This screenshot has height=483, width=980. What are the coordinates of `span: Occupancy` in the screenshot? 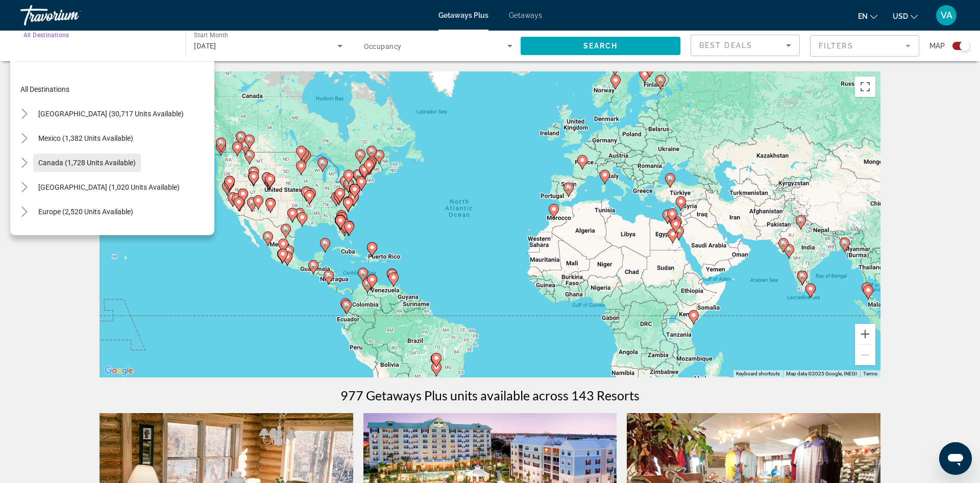 It's located at (383, 46).